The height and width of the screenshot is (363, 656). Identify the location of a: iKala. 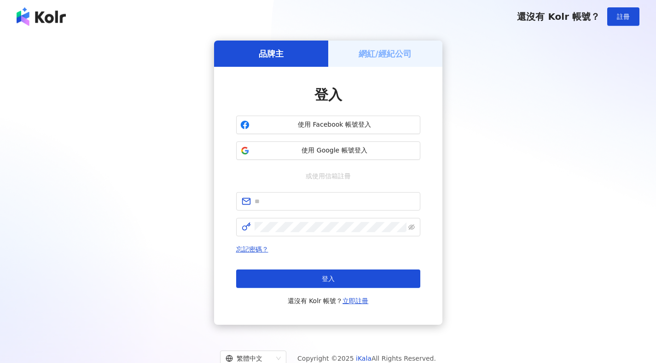
(364, 358).